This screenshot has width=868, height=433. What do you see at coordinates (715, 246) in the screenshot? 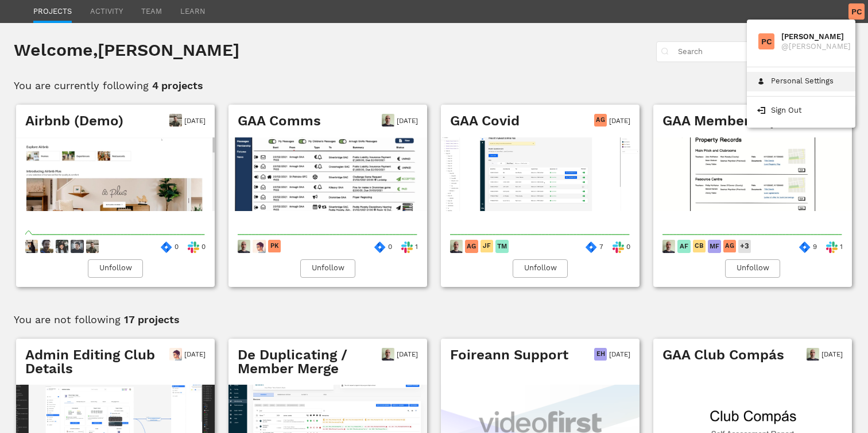
I see `text: MF` at bounding box center [715, 246].